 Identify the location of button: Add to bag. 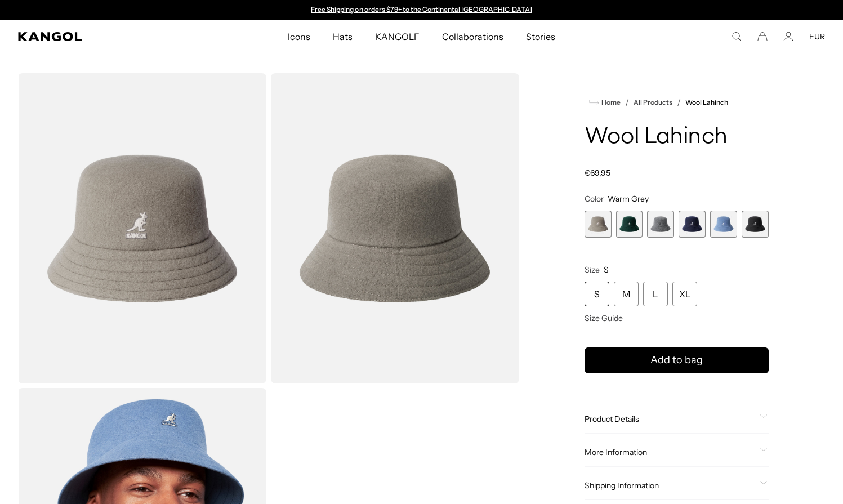
(676, 360).